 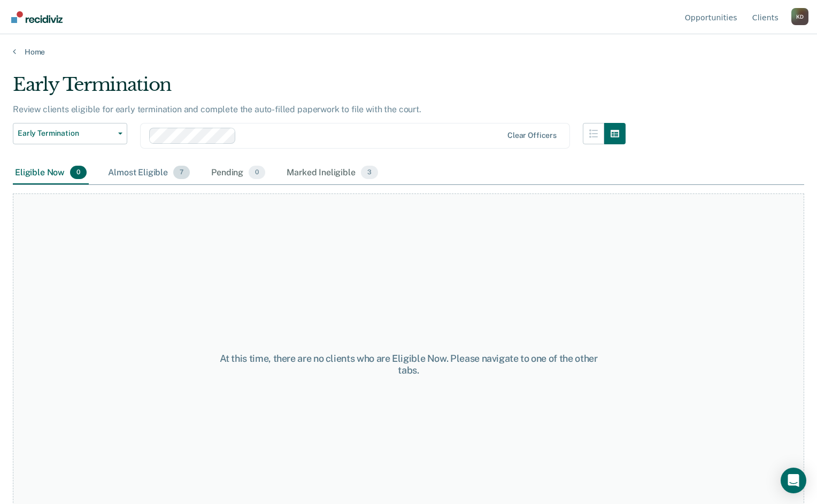 What do you see at coordinates (217, 109) in the screenshot?
I see `p: Review clients eligible for early termination and complete the auto-filled paperwork to file with...` at bounding box center [217, 109].